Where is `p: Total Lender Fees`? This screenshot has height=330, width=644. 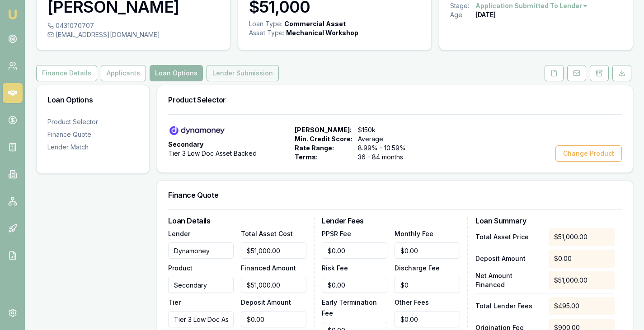 p: Total Lender Fees is located at coordinates (509, 307).